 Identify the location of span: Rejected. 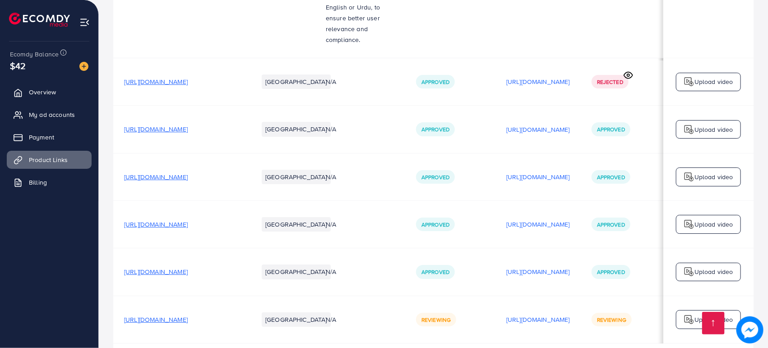
(610, 82).